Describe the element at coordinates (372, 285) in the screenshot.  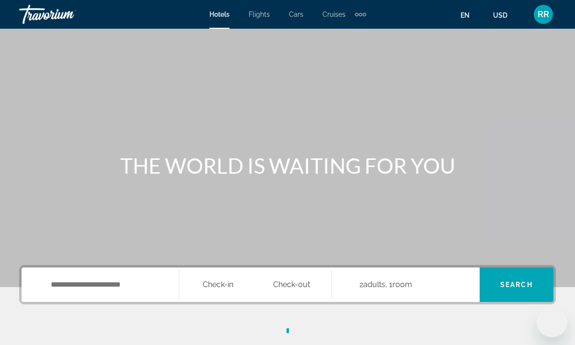
I see `span: 2` at that location.